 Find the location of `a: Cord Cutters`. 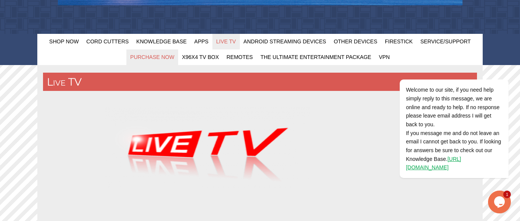

a: Cord Cutters is located at coordinates (107, 42).